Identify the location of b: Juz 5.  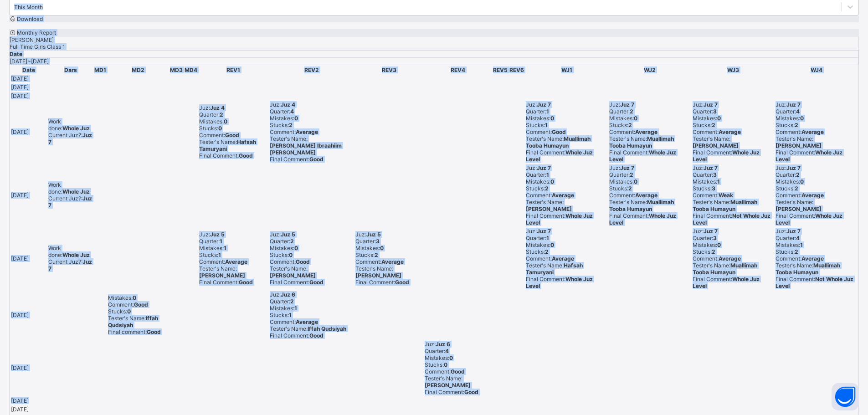
(288, 234).